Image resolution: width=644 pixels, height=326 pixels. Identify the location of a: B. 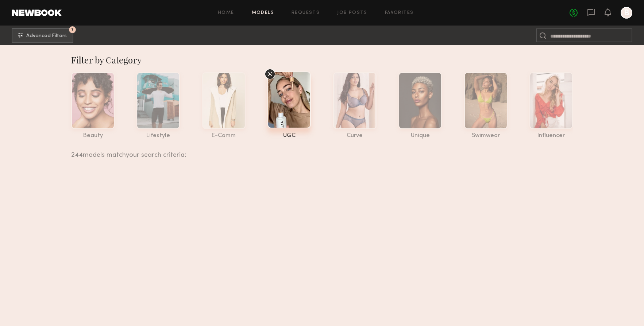
(627, 13).